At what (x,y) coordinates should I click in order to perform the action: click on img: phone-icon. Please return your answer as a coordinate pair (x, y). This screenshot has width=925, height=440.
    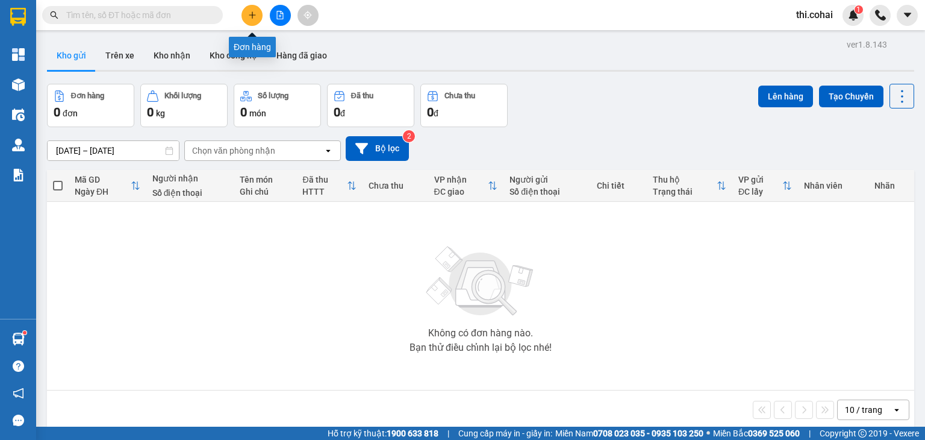
    Looking at the image, I should click on (881, 15).